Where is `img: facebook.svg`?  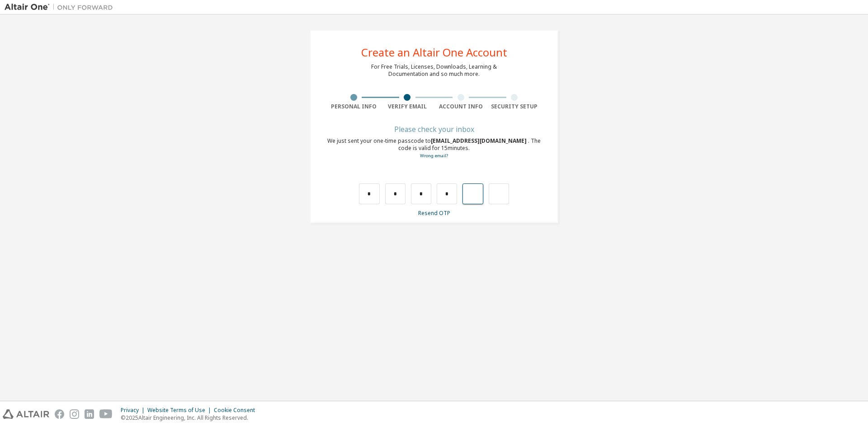 img: facebook.svg is located at coordinates (59, 414).